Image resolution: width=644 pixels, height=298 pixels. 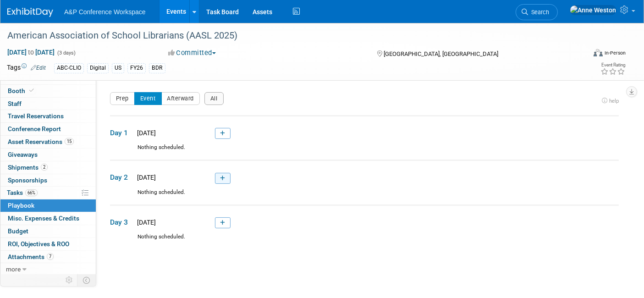 What do you see at coordinates (26, 68) in the screenshot?
I see `td: Tags` at bounding box center [26, 68].